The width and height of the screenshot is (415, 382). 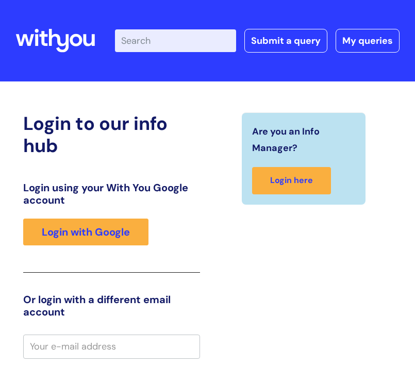 I want to click on h3: Or login with a different email account, so click(x=111, y=306).